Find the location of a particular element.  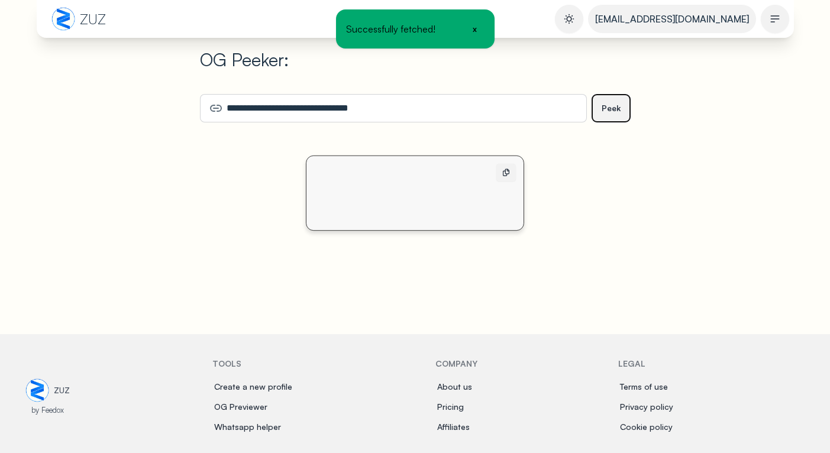

a: Create a new profile is located at coordinates (253, 387).